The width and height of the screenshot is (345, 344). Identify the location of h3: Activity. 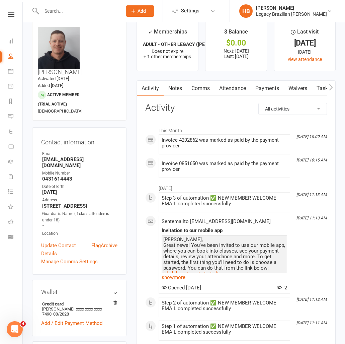
(236, 108).